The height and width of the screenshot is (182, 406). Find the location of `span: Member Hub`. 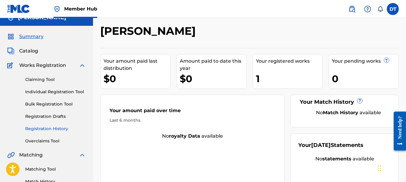

span: Member Hub is located at coordinates (81, 9).